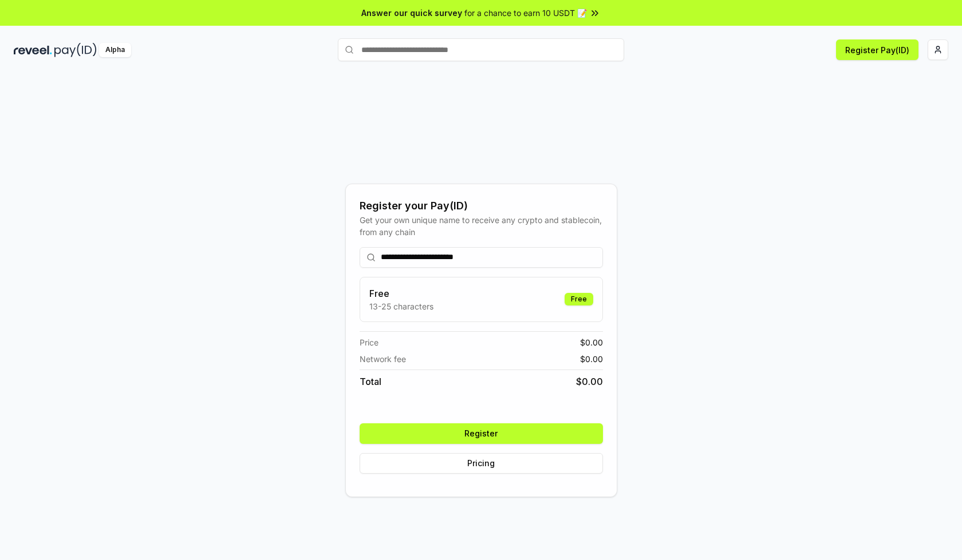 This screenshot has width=962, height=560. Describe the element at coordinates (481, 463) in the screenshot. I see `button: Pricing` at that location.